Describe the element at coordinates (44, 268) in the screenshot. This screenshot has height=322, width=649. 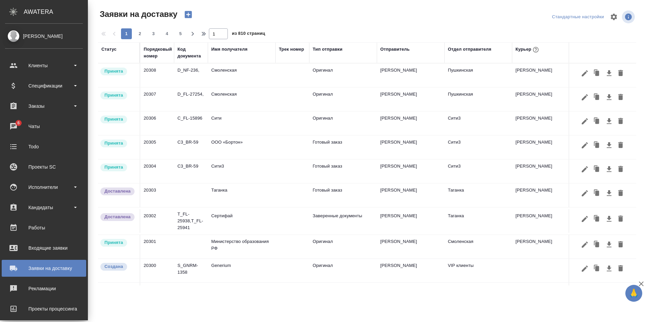
I see `div: Заявки на доставку` at that location.